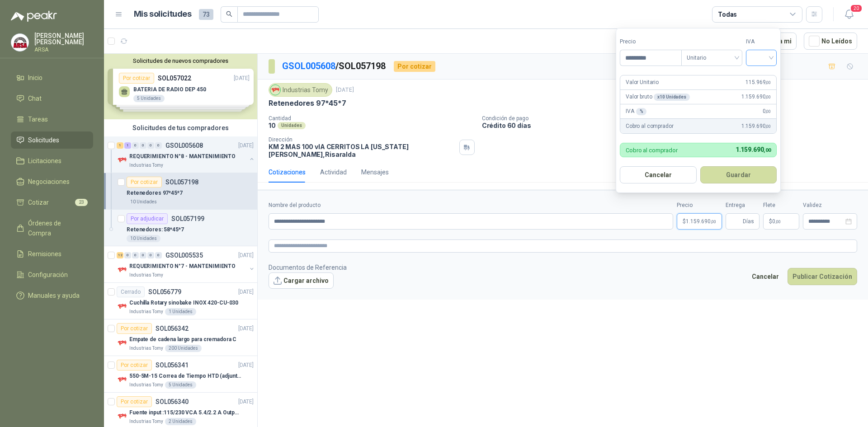 The height and width of the screenshot is (427, 868). Describe the element at coordinates (301, 280) in the screenshot. I see `button: Cargar archivo` at that location.